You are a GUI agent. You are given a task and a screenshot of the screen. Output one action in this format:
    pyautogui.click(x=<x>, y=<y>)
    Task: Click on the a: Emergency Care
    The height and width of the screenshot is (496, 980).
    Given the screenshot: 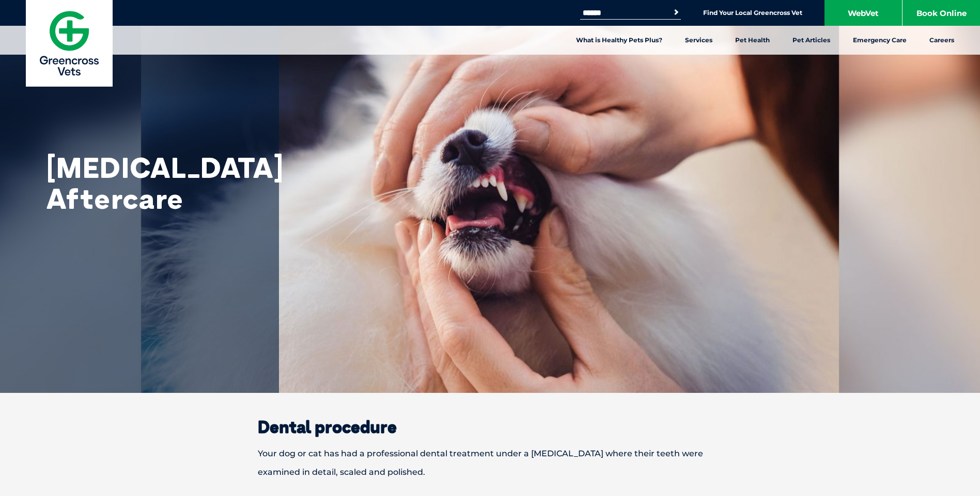 What is the action you would take?
    pyautogui.click(x=879, y=40)
    